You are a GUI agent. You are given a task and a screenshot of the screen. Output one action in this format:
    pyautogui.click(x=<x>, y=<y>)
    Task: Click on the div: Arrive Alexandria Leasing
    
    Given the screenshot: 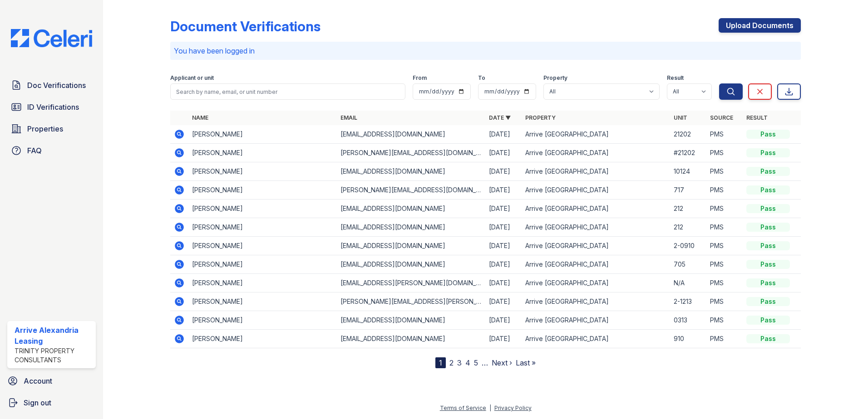 What is the action you would take?
    pyautogui.click(x=53, y=336)
    